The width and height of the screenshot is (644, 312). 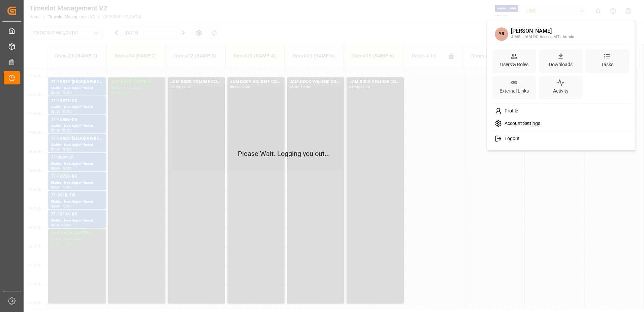 What do you see at coordinates (322, 154) in the screenshot?
I see `p: Please Wait. Logging you out...` at bounding box center [322, 154].